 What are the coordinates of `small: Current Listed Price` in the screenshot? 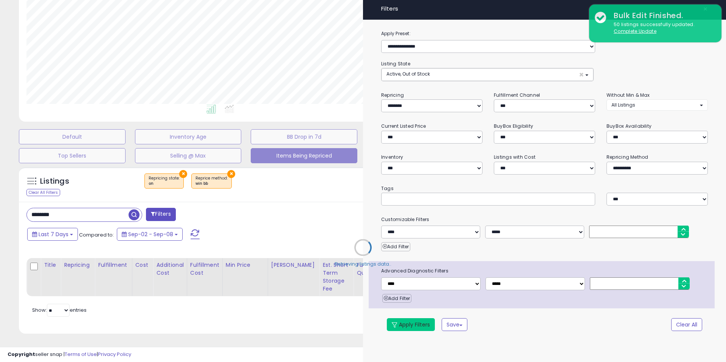 It's located at (404, 126).